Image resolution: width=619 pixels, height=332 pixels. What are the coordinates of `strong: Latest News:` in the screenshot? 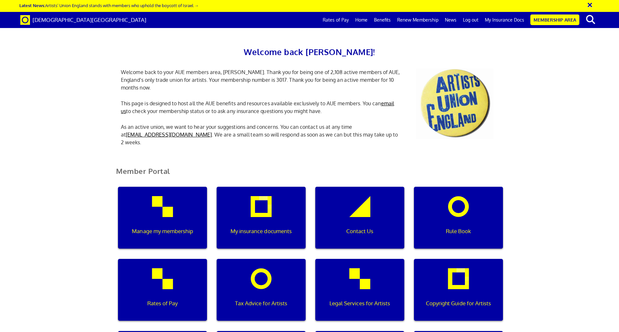 It's located at (32, 5).